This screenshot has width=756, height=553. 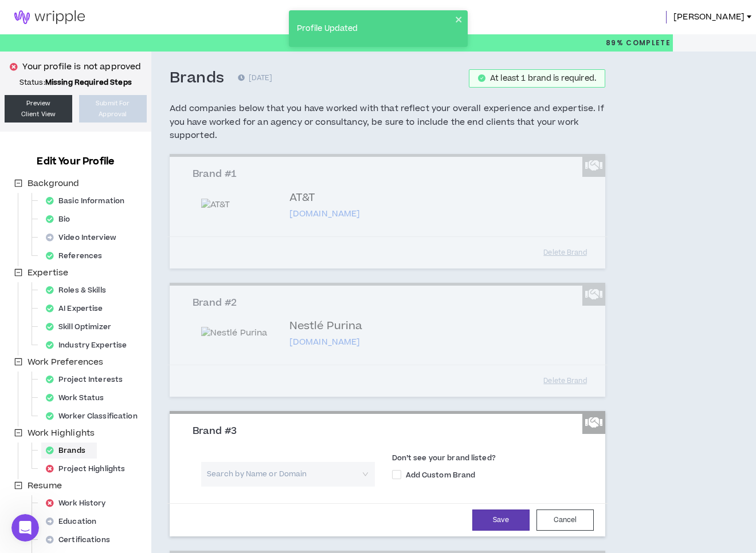 I want to click on div: Industry Expertise, so click(x=89, y=345).